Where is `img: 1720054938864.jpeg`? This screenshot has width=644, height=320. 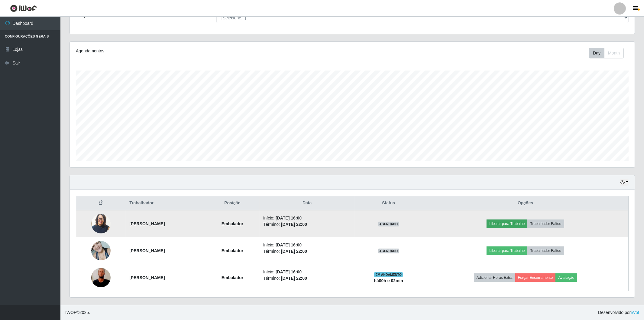
img: 1720054938864.jpeg is located at coordinates (101, 223).